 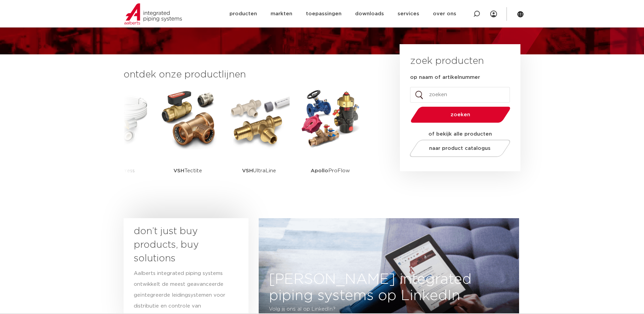 I want to click on span: naar product catalogus, so click(x=460, y=148).